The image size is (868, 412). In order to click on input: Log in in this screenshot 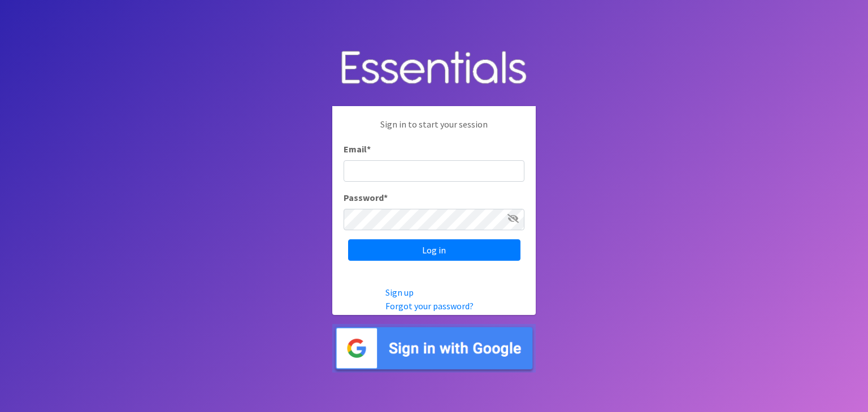, I will do `click(434, 250)`.